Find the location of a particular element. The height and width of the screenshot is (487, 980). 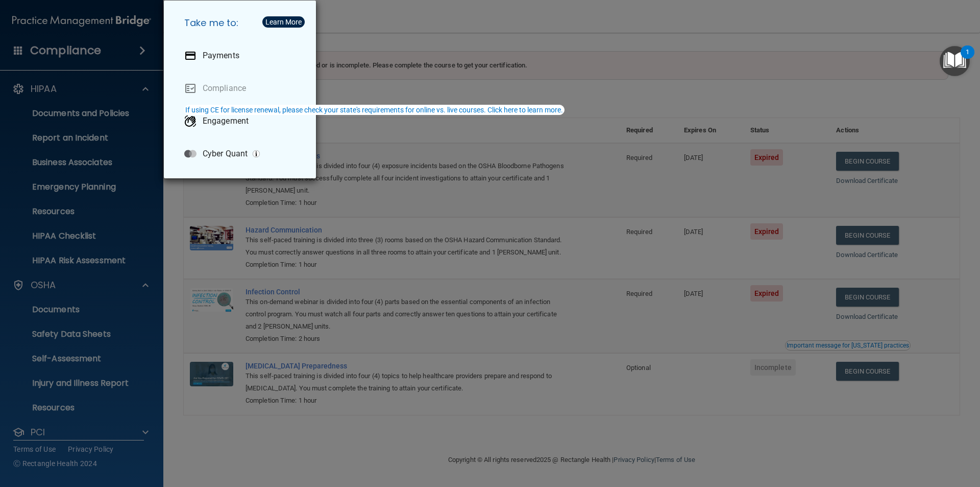

a: Compliance is located at coordinates (242, 88).